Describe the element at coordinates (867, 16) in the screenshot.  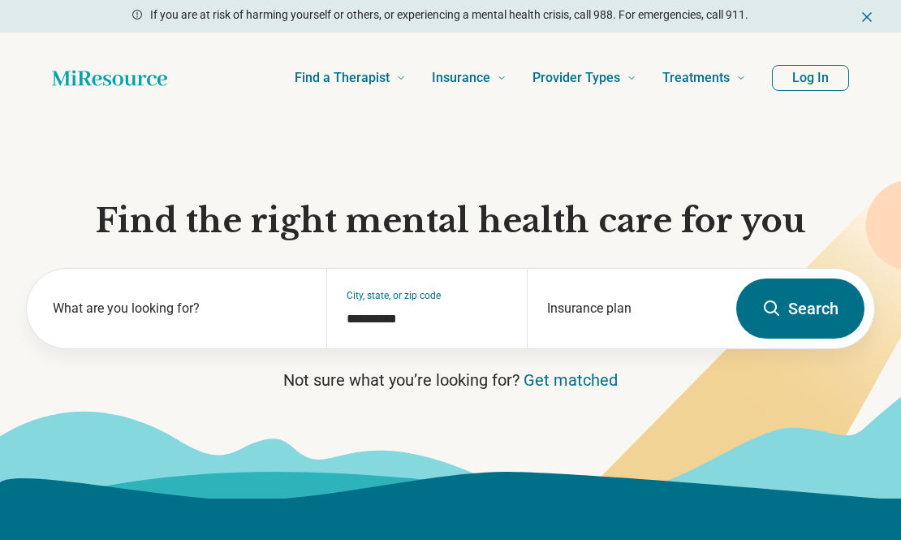
I see `button: Dismiss` at that location.